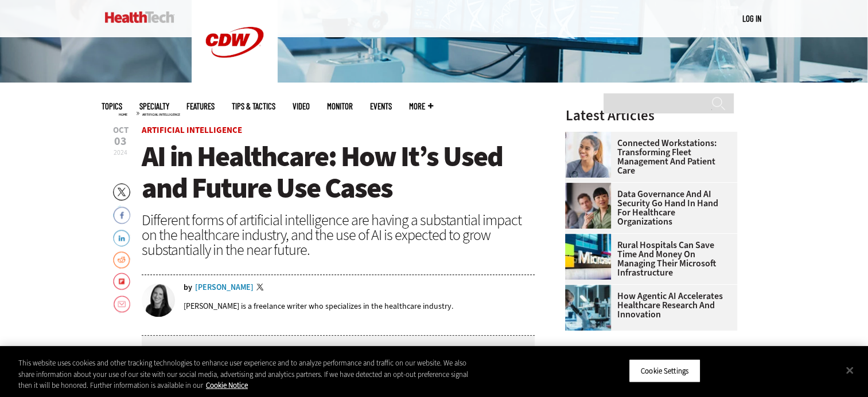 This screenshot has width=868, height=397. Describe the element at coordinates (301, 106) in the screenshot. I see `a: Video` at that location.